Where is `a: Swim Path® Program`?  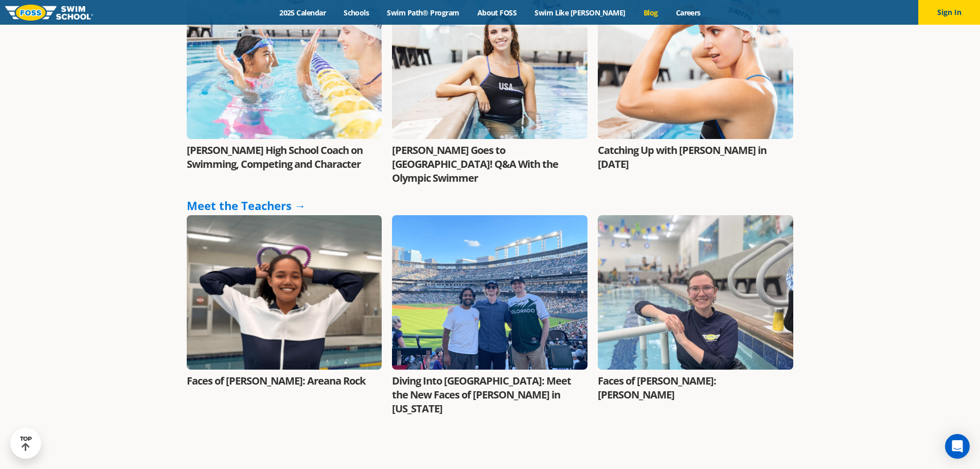 a: Swim Path® Program is located at coordinates (423, 12).